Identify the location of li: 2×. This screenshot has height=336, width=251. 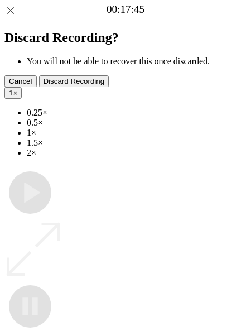
(137, 153).